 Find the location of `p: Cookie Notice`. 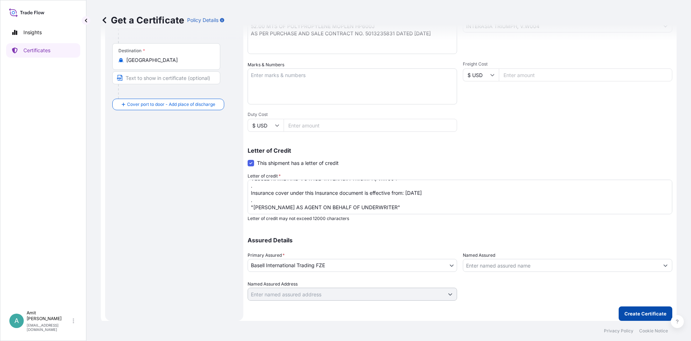

p: Cookie Notice is located at coordinates (653, 331).